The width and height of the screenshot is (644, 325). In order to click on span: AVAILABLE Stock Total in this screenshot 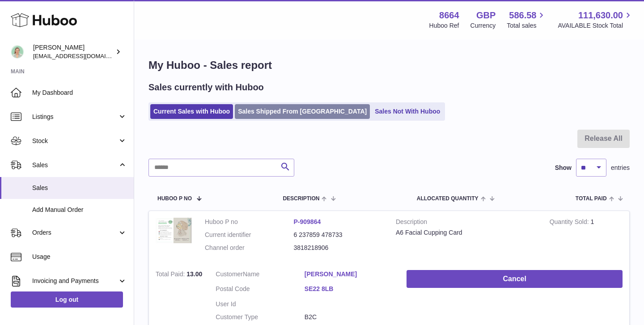, I will do `click(596, 26)`.